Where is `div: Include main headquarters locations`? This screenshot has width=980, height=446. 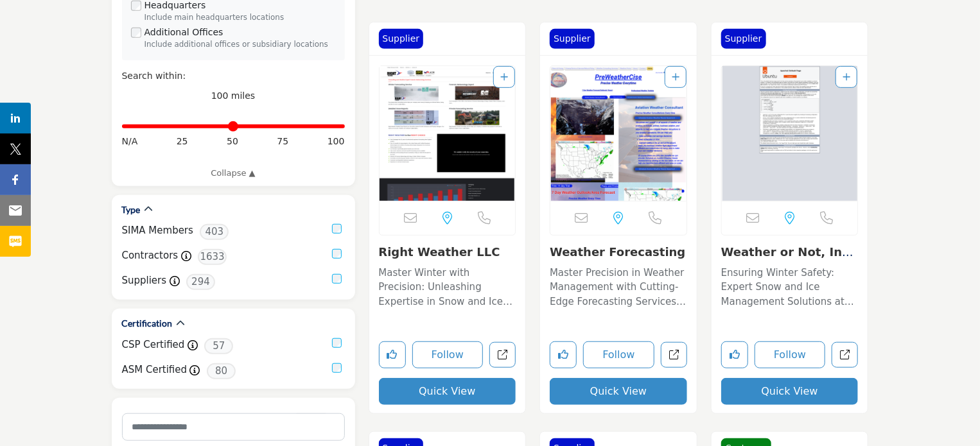 div: Include main headquarters locations is located at coordinates (240, 18).